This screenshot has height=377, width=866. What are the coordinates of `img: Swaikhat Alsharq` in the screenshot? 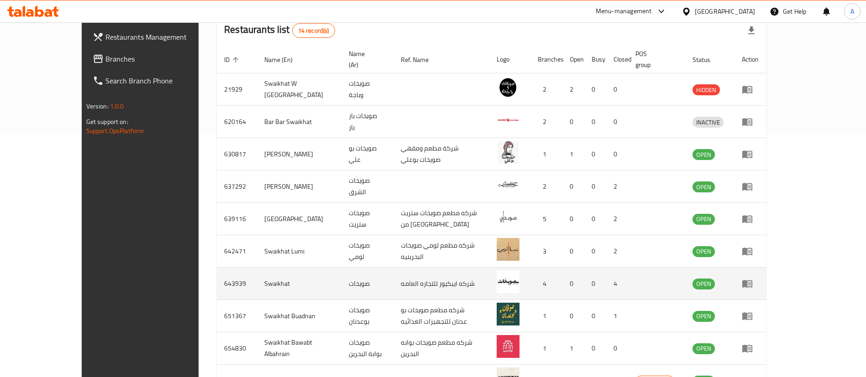 It's located at (508, 185).